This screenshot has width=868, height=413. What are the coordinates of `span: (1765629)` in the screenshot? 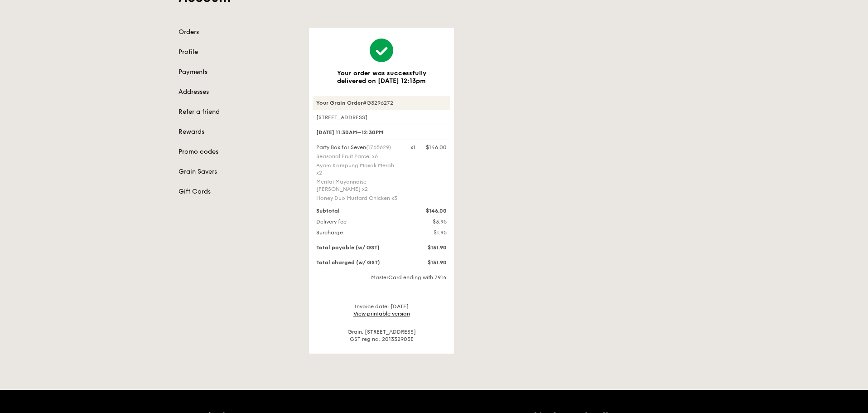 It's located at (378, 147).